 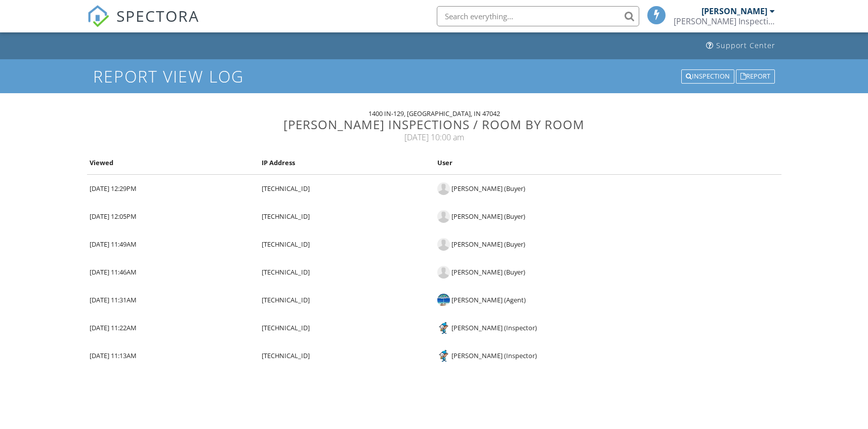 What do you see at coordinates (173, 163) in the screenshot?
I see `th: Viewed` at bounding box center [173, 163].